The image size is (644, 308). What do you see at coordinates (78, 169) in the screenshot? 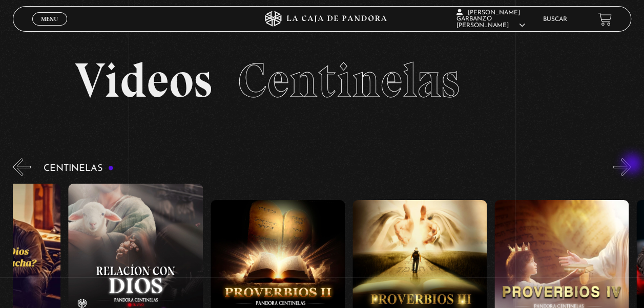
I see `h3: Centinelas` at bounding box center [78, 169].